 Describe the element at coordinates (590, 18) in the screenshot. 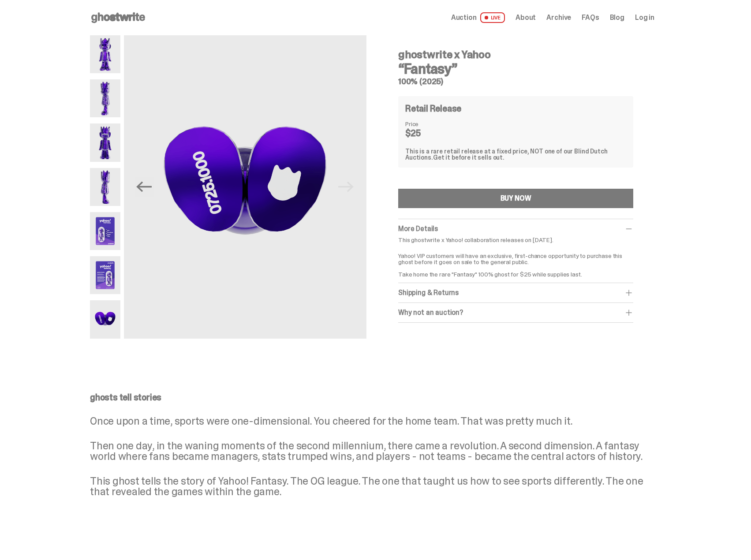

I see `span: FAQs` at that location.